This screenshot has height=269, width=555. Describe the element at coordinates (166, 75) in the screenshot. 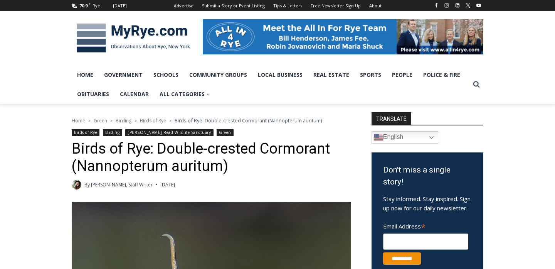

I see `a: Schools` at that location.